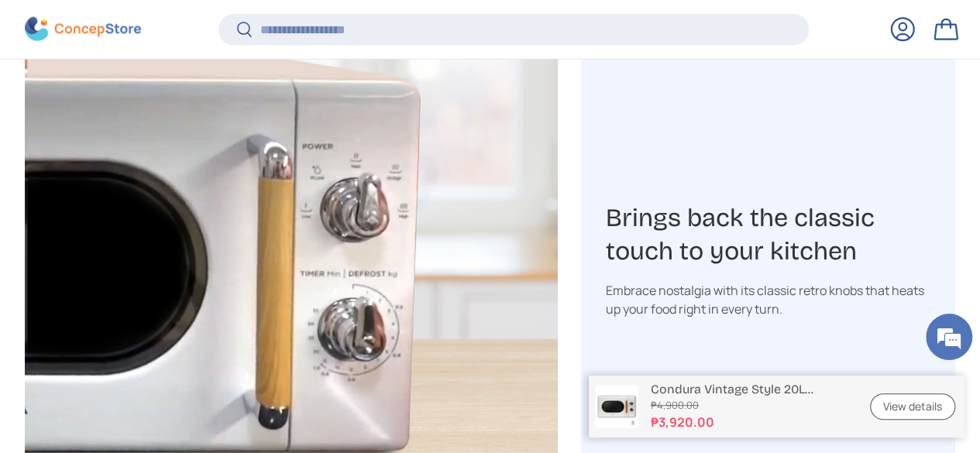 The image size is (980, 453). Describe the element at coordinates (751, 389) in the screenshot. I see `p: Condura Vintage Style 20L Microwave Oven` at that location.